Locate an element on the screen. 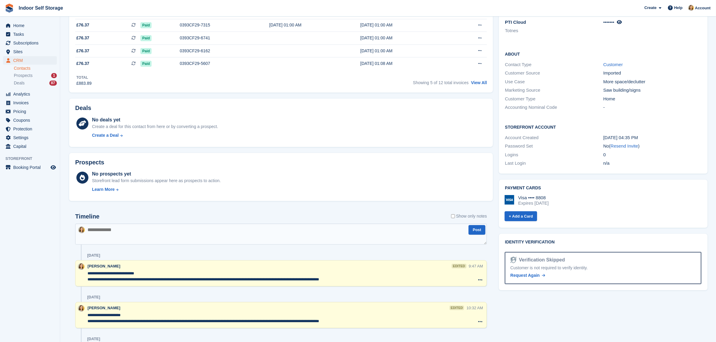 This screenshot has height=342, width=716. a: Create a Deal is located at coordinates (155, 135).